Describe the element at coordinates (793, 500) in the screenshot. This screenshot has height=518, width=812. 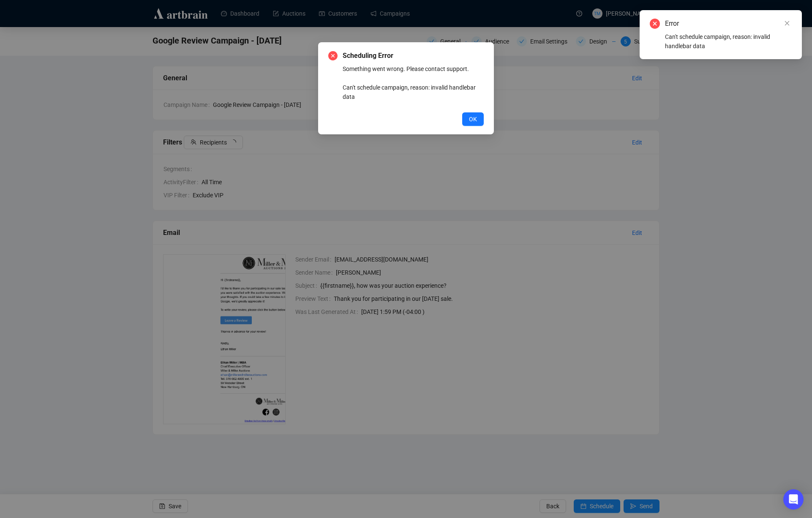
I see `div: Open Intercom Messenger` at that location.